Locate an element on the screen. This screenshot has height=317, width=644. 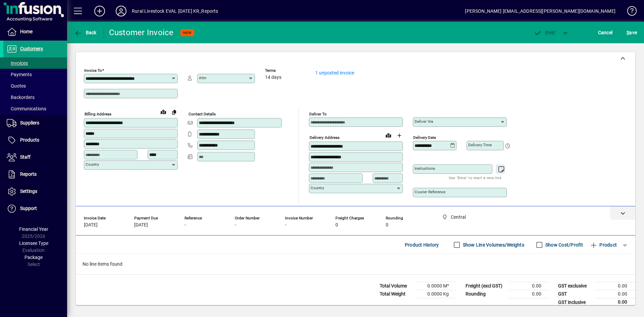
span: Cancel is located at coordinates (605, 32).